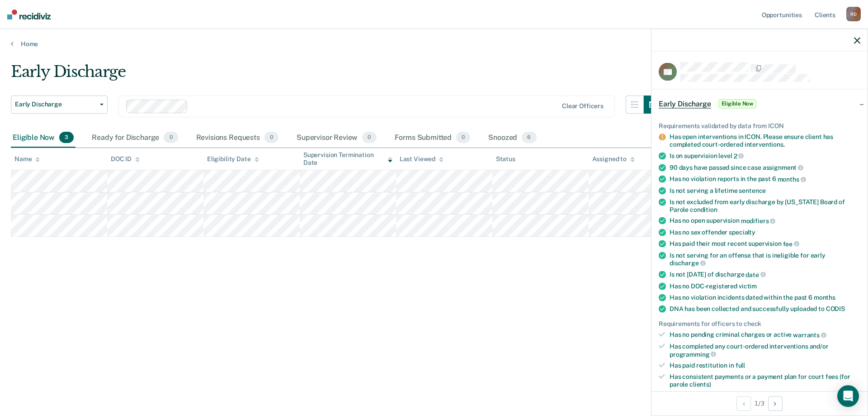 The image size is (868, 416). I want to click on div: Eligibility Date, so click(233, 159).